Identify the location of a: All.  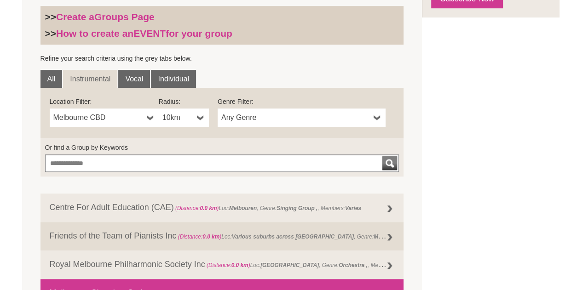
(52, 79).